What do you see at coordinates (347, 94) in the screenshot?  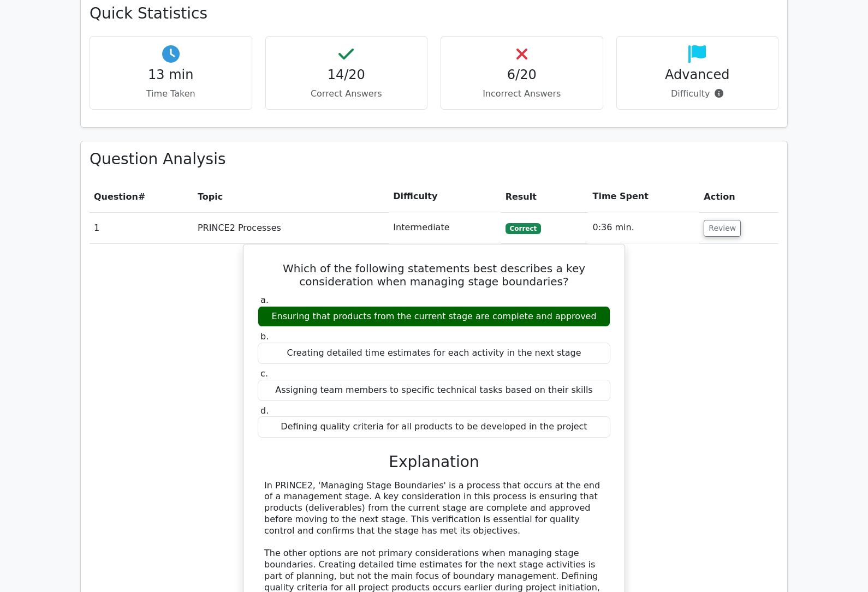 I see `p: Correct Answers` at bounding box center [347, 94].